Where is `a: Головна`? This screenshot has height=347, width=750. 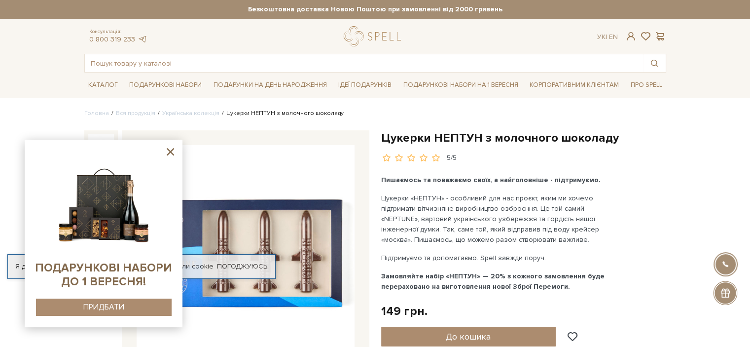
a: Головна is located at coordinates (97, 113).